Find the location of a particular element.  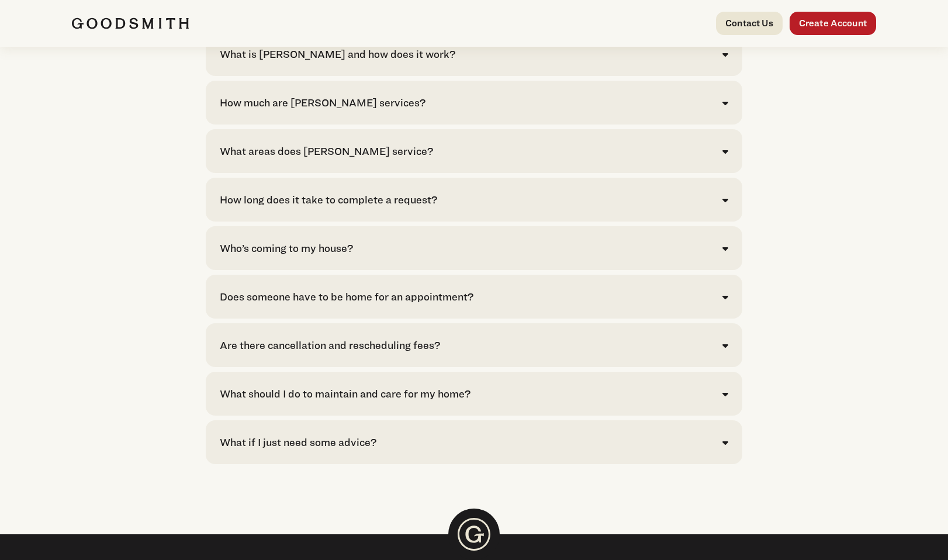

img: Goodsmith is located at coordinates (131, 23).